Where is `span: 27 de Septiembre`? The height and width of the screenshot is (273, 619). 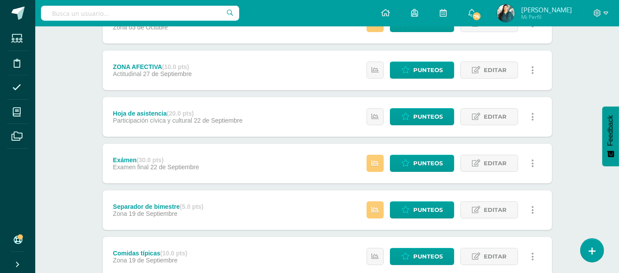
span: 27 de Septiembre is located at coordinates (167, 74).